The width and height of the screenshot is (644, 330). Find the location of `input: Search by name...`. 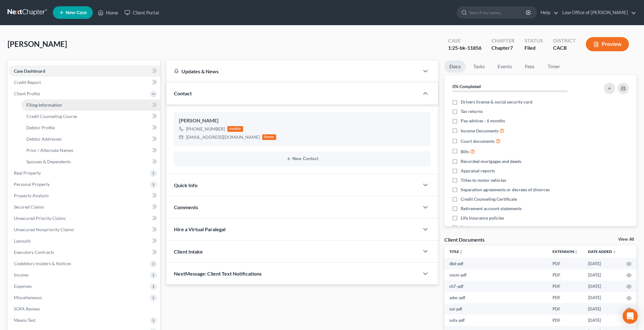

input: Search by name... is located at coordinates (498, 12).